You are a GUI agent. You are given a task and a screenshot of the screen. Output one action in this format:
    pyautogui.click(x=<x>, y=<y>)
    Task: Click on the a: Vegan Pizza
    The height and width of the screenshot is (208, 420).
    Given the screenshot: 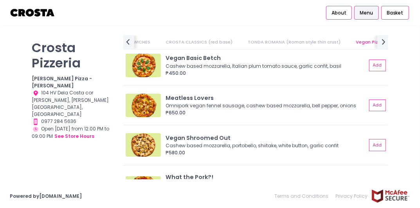 What is the action you would take?
    pyautogui.click(x=369, y=42)
    